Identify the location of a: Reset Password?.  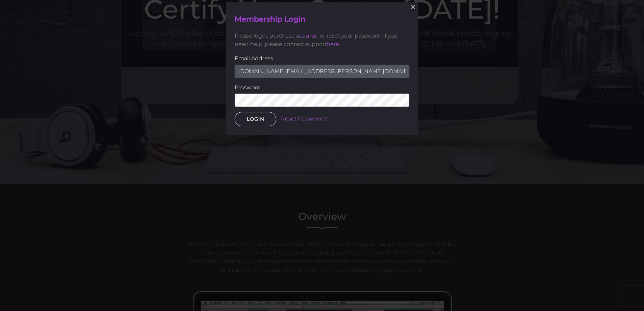
(304, 118).